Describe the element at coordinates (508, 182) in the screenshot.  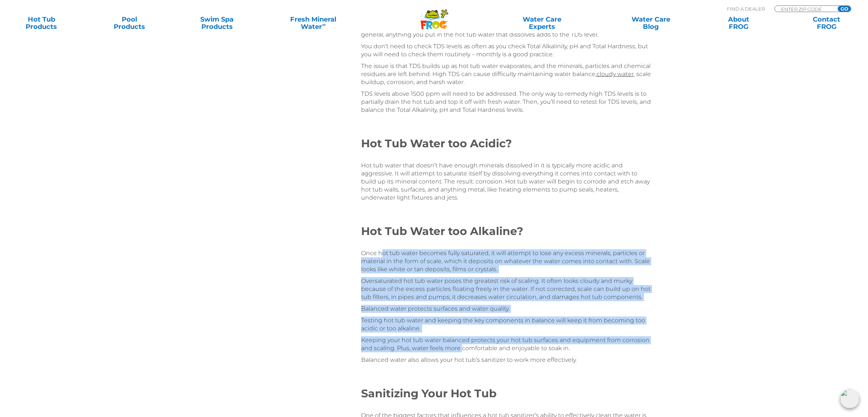
I see `p: Hot tub water that doesn’t have enough minerals dissolved in it is typically more acidic and aggr...` at that location.